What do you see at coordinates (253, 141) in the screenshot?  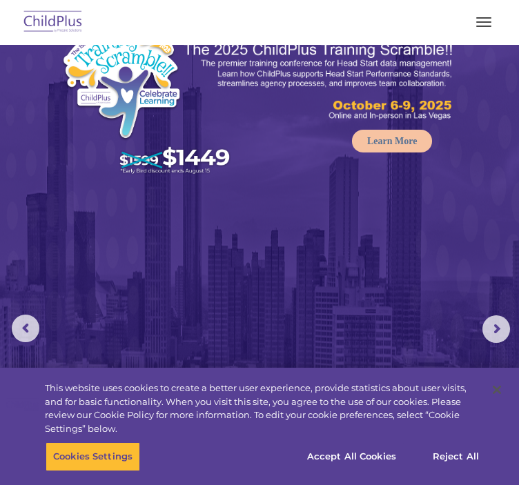 I see `span: Phone number` at bounding box center [253, 141].